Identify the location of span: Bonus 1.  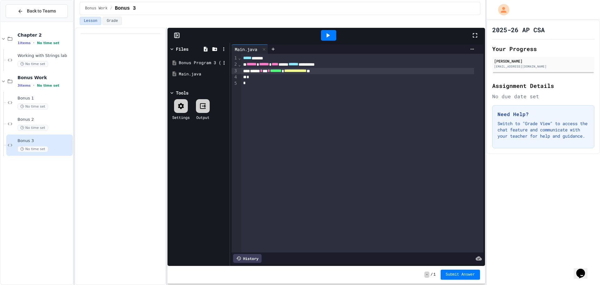
(44, 98).